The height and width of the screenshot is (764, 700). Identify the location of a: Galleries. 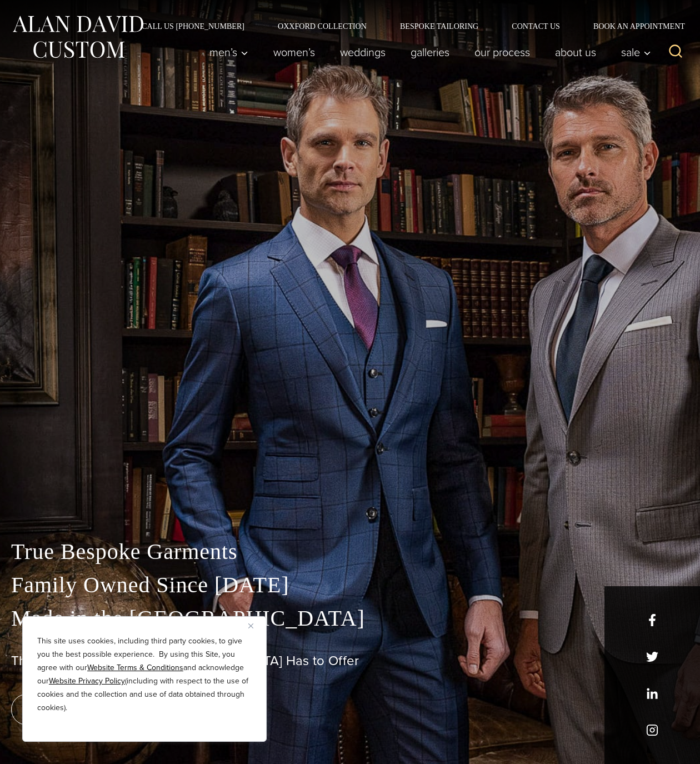
(430, 52).